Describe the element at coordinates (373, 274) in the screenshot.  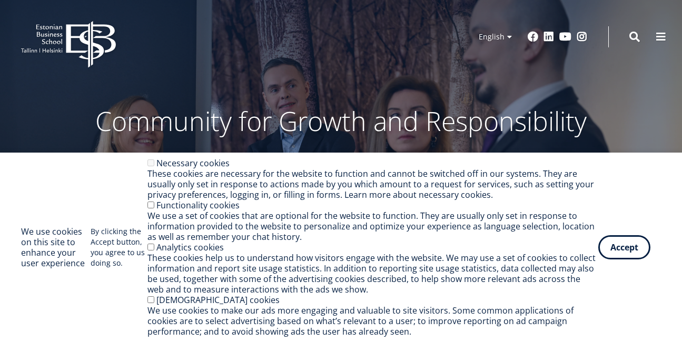
I see `div: These cookies help us to understand how visitors engage with the website. We may use a set of coo...` at that location.